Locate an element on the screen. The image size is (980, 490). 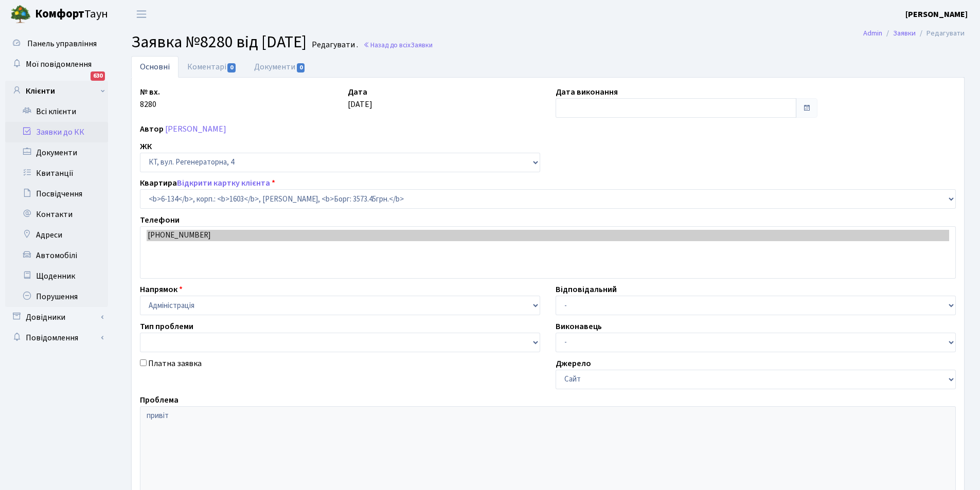
a: Заявки до КК is located at coordinates (57, 132).